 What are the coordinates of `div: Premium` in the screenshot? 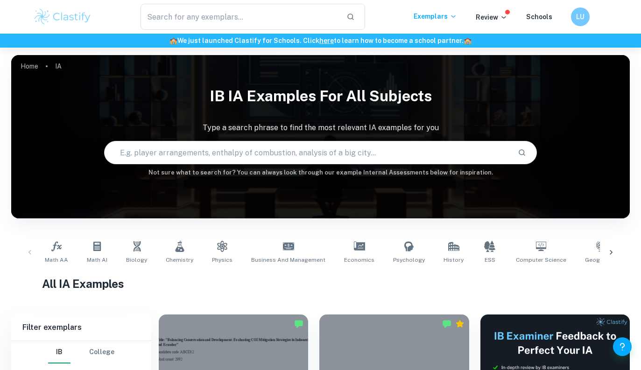 It's located at (460, 324).